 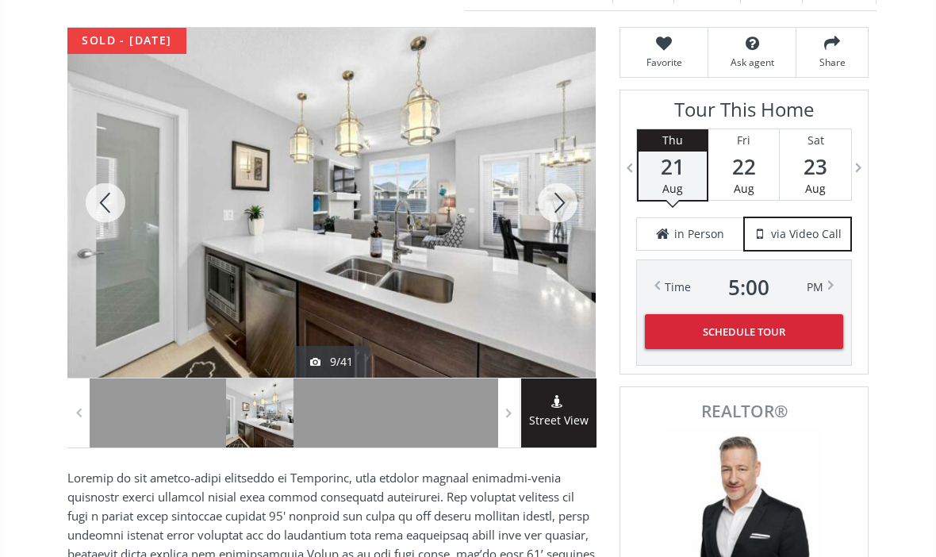 I want to click on div: Sat, so click(x=815, y=140).